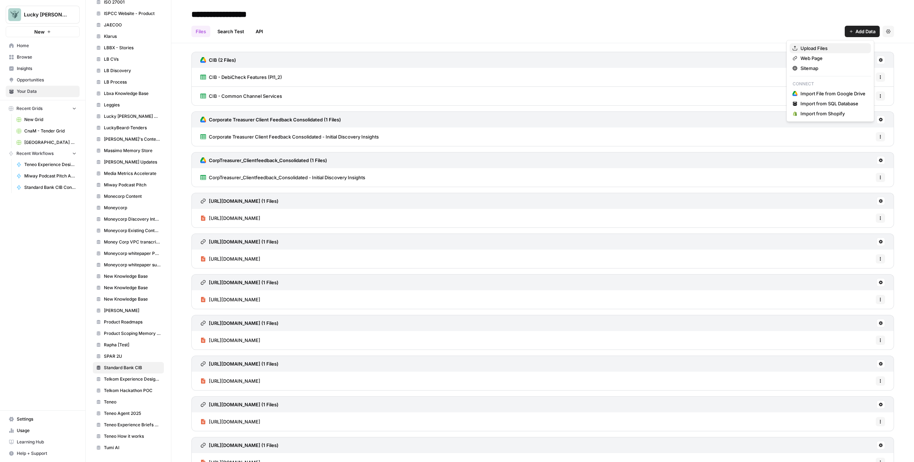 The height and width of the screenshot is (462, 914). I want to click on span: LuckyBeard-Tenders, so click(132, 128).